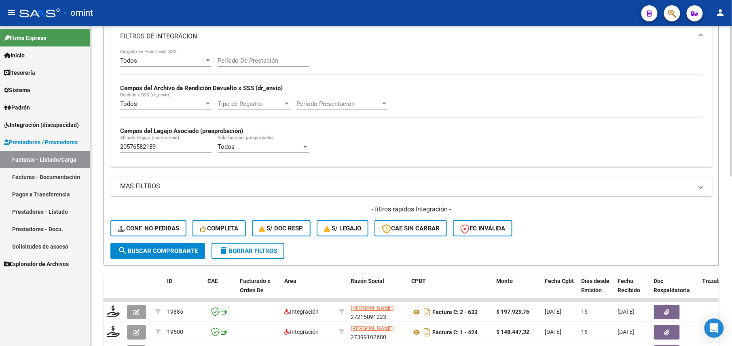 Image resolution: width=732 pixels, height=346 pixels. What do you see at coordinates (632, 290) in the screenshot?
I see `datatable-header-cell: Fecha Recibido` at bounding box center [632, 290].